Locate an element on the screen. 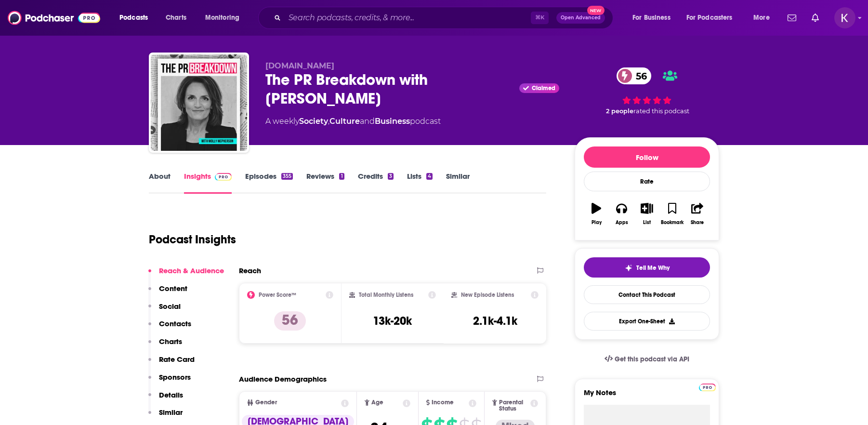 The width and height of the screenshot is (868, 425). a: About is located at coordinates (159, 183).